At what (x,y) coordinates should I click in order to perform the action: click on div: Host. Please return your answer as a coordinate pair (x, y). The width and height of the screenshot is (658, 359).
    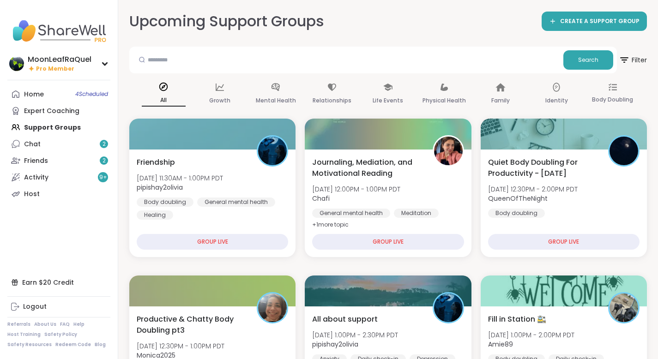
    Looking at the image, I should click on (32, 194).